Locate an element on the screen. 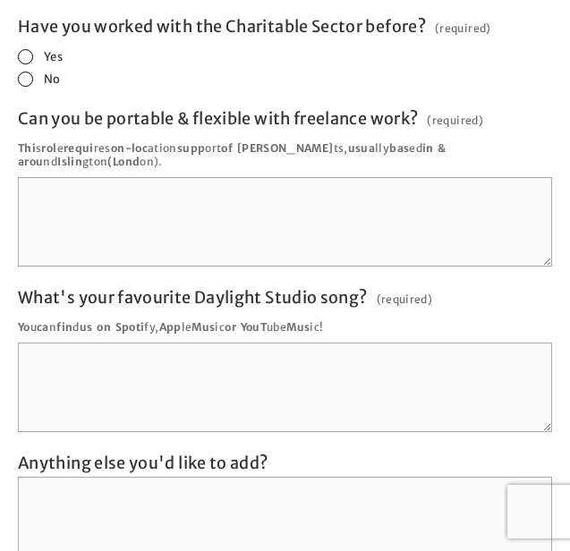  b: arou is located at coordinates (30, 161).